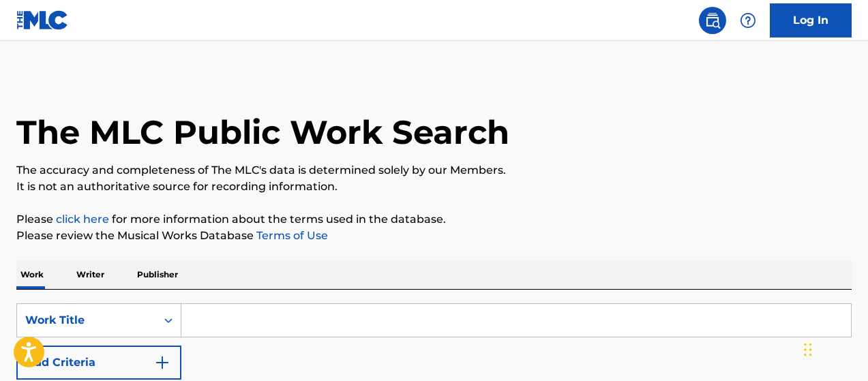 The image size is (868, 381). What do you see at coordinates (713, 21) in the screenshot?
I see `img: search` at bounding box center [713, 21].